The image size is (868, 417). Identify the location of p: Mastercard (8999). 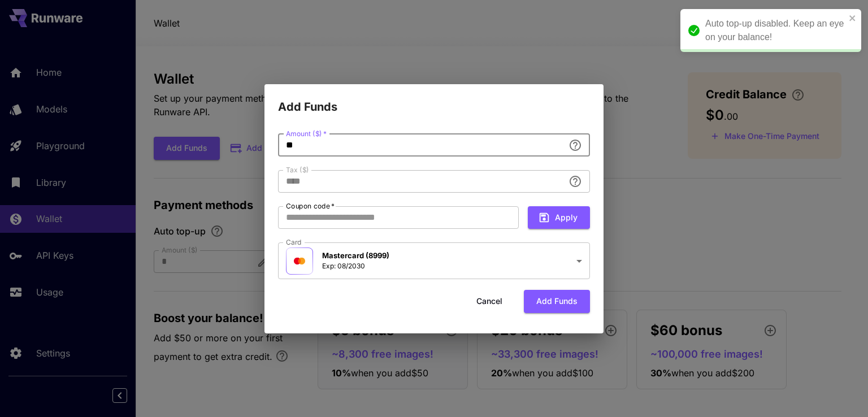
(355, 256).